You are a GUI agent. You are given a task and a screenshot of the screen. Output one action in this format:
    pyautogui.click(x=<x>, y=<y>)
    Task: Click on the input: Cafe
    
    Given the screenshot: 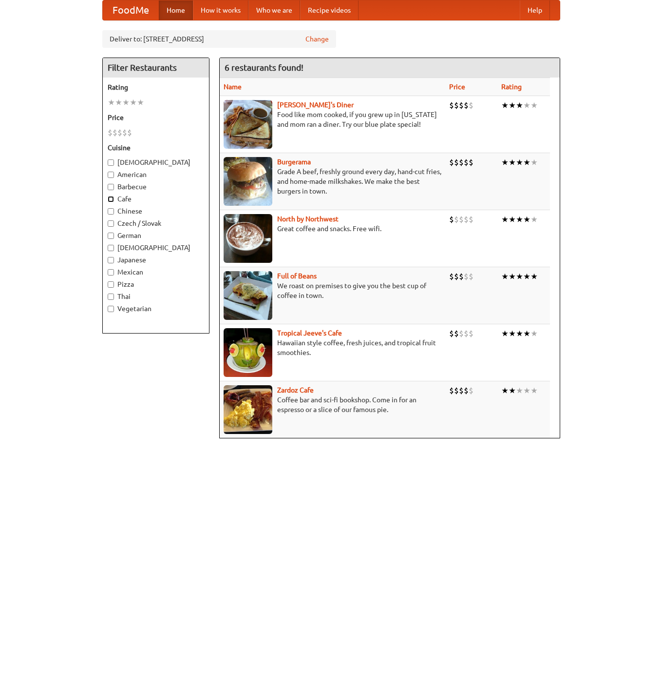 What is the action you would take?
    pyautogui.click(x=111, y=199)
    